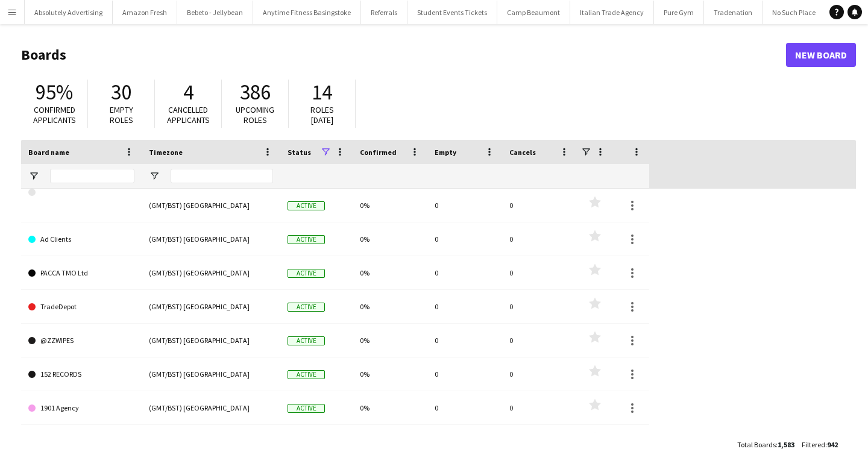 The height and width of the screenshot is (475, 868). Describe the element at coordinates (299, 152) in the screenshot. I see `span: Status` at that location.